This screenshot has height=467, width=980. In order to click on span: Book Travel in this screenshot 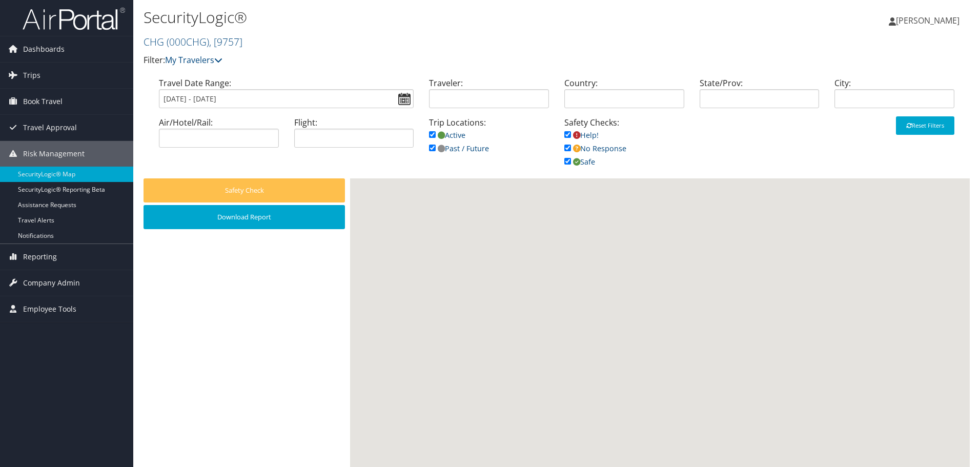, I will do `click(43, 101)`.